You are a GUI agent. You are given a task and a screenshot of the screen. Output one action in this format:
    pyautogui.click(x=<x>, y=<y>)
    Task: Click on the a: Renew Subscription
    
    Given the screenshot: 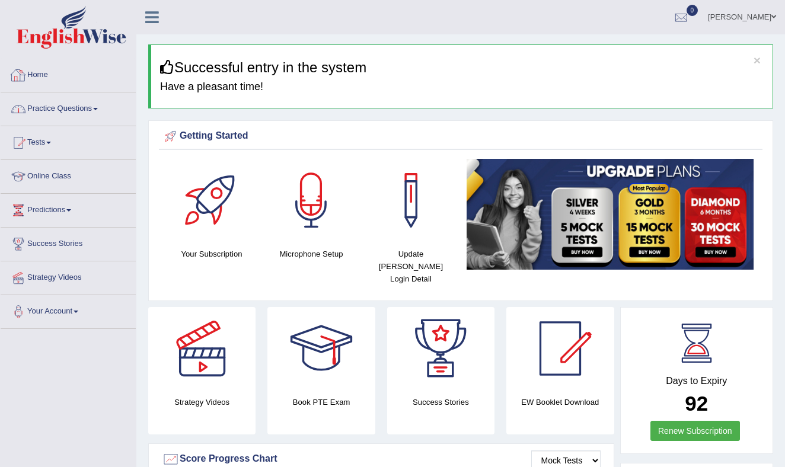 What is the action you would take?
    pyautogui.click(x=695, y=431)
    